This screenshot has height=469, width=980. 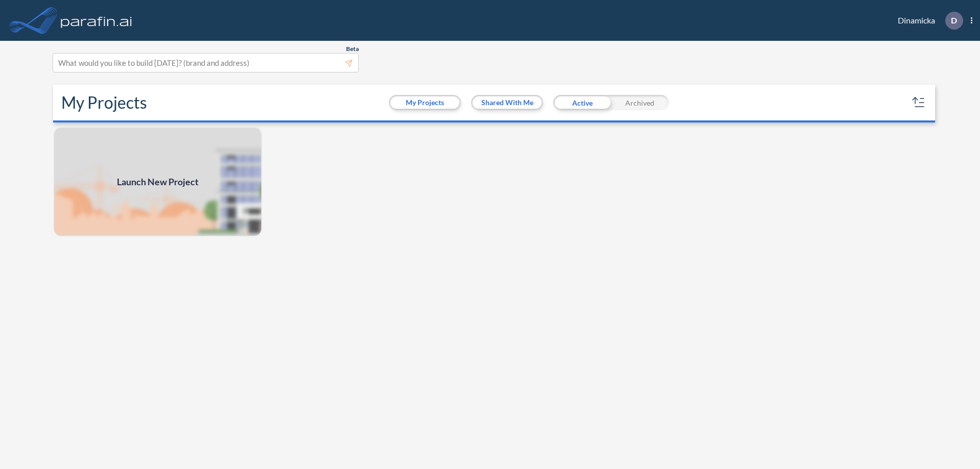 I want to click on img: add, so click(x=157, y=182).